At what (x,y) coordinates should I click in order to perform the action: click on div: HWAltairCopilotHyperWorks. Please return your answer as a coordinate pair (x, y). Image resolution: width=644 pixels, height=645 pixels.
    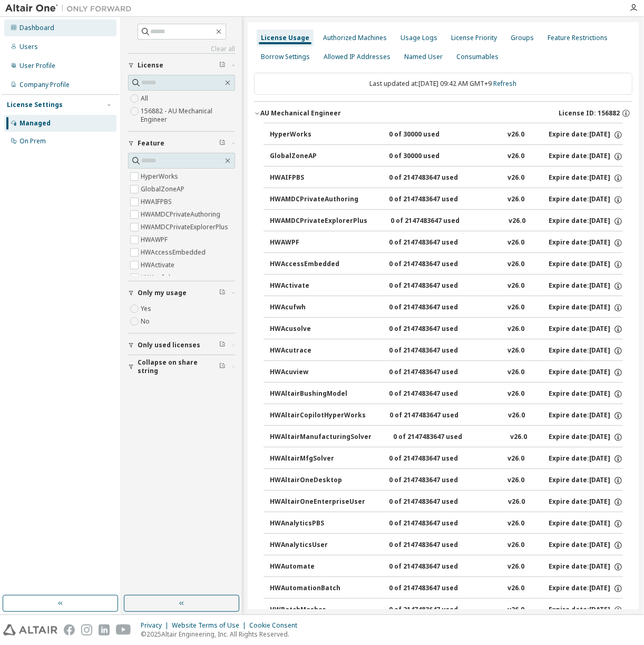
    Looking at the image, I should click on (318, 416).